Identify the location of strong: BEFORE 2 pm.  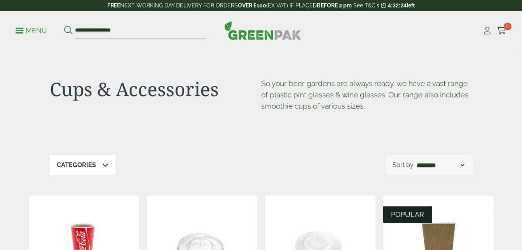
(334, 5).